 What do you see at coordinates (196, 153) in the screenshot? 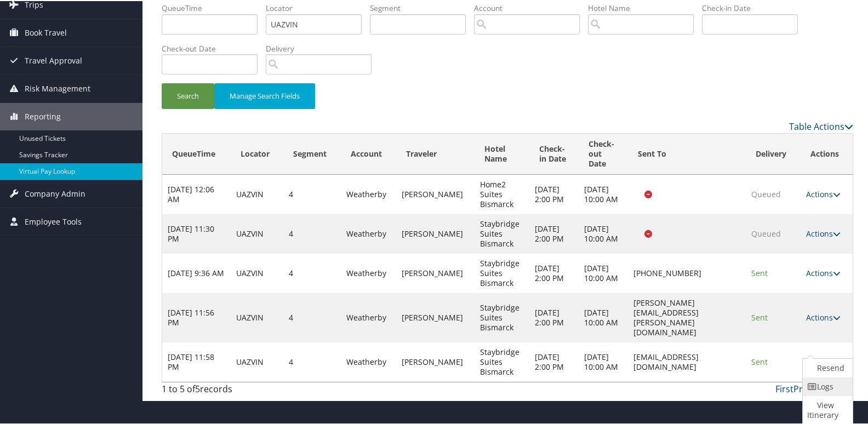
I see `th: QueueTime: activate to sort column ascending` at bounding box center [196, 153].